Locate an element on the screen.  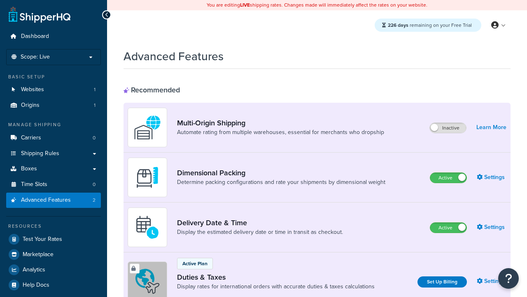
a: Display the estimated delivery date or time in transit as checkout. is located at coordinates (260, 232).